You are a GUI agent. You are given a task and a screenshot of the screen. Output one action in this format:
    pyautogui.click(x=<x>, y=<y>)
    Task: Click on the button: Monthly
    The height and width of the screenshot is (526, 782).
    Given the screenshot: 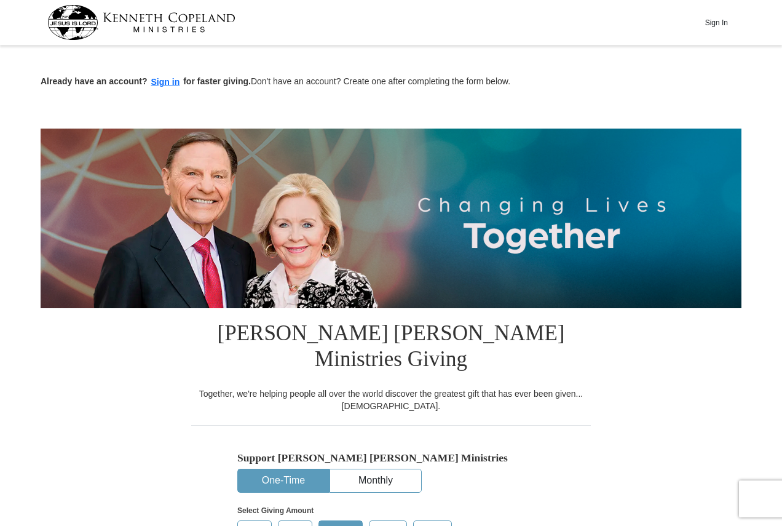 What is the action you would take?
    pyautogui.click(x=376, y=480)
    